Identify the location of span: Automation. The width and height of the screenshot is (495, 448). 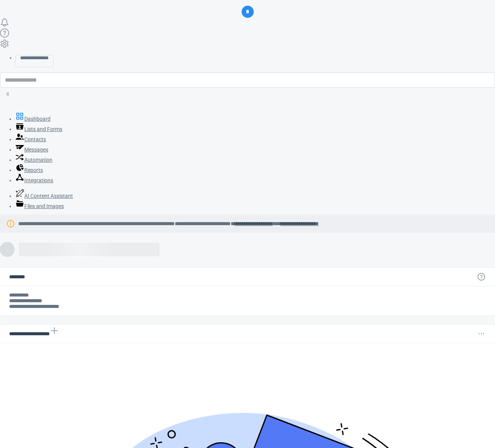
(38, 160).